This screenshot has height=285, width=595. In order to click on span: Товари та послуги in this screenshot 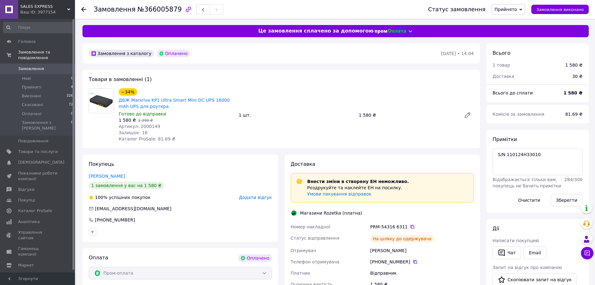, I will do `click(38, 151)`.